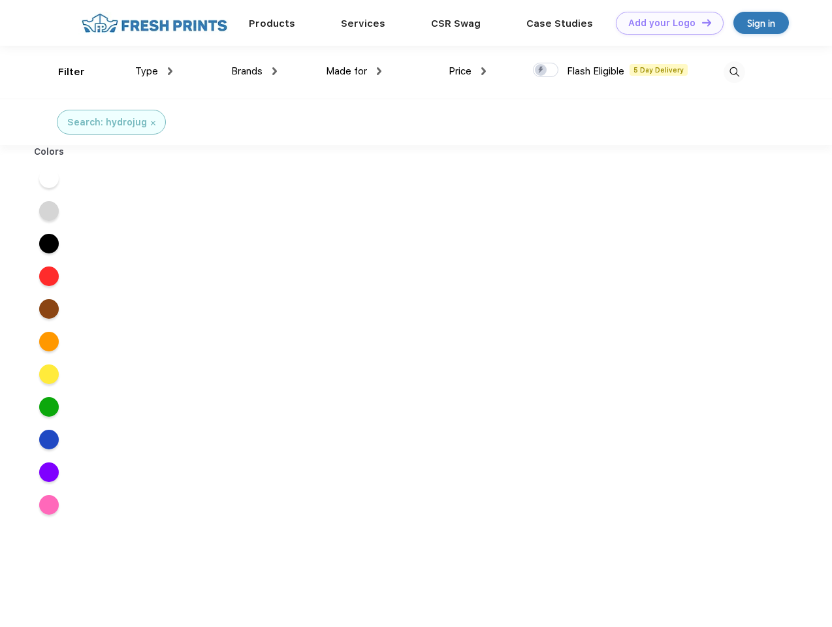 The width and height of the screenshot is (832, 627). I want to click on span: 5 Day Delivery, so click(658, 70).